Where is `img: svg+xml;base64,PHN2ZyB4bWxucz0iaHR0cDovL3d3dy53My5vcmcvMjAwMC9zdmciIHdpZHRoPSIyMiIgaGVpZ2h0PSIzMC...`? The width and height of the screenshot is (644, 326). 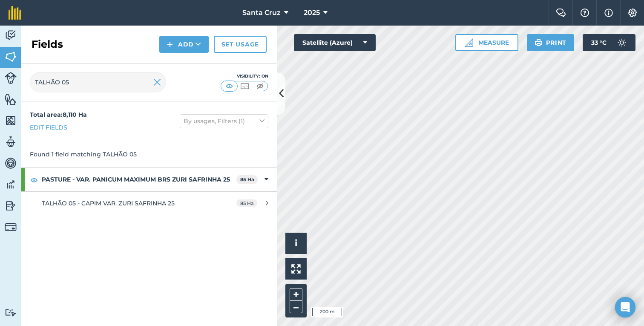 img: svg+xml;base64,PHN2ZyB4bWxucz0iaHR0cDovL3d3dy53My5vcmcvMjAwMC9zdmciIHdpZHRoPSIyMiIgaGVpZ2h0PSIzMC... is located at coordinates (157, 83).